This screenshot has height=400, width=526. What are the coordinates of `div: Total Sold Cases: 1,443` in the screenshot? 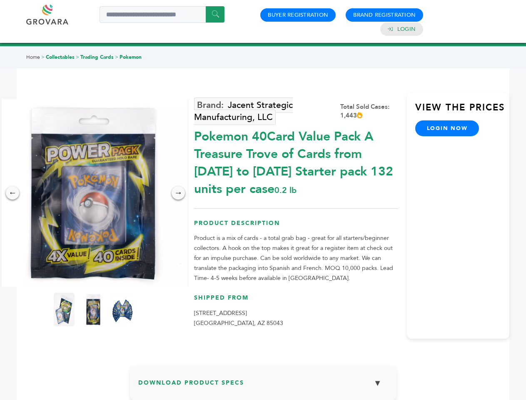 It's located at (369, 111).